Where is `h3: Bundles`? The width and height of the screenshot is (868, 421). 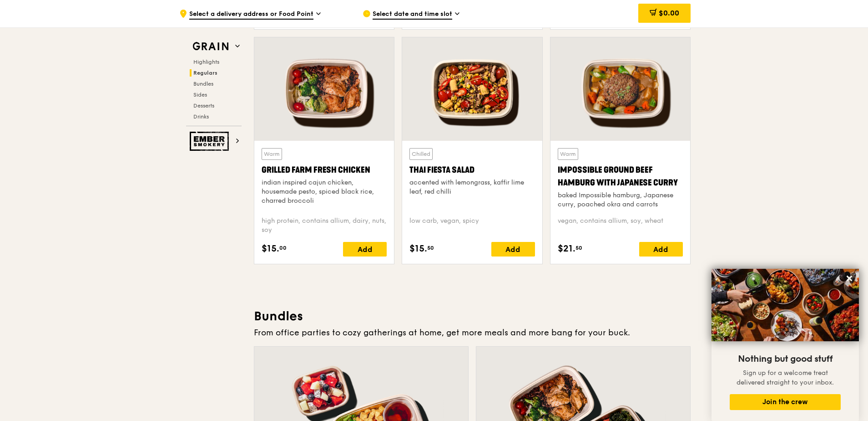 h3: Bundles is located at coordinates (472, 316).